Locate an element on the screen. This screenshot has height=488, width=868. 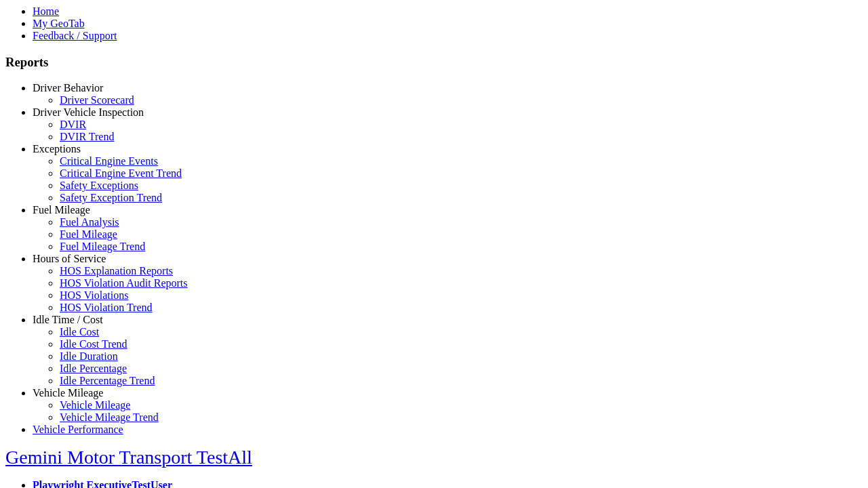
a: Idle Duration is located at coordinates (89, 356).